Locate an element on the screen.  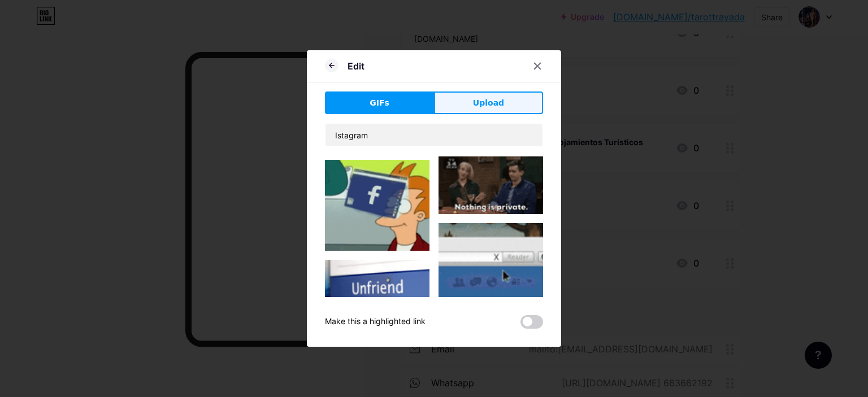
span: Upload is located at coordinates (488, 103).